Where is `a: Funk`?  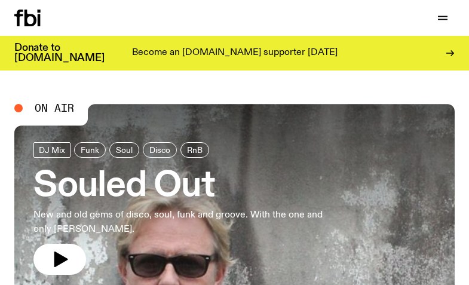 a: Funk is located at coordinates (90, 150).